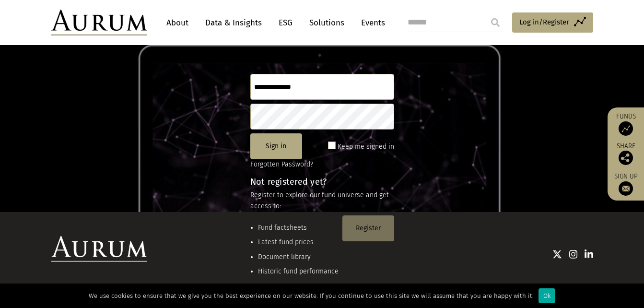  Describe the element at coordinates (99, 23) in the screenshot. I see `img: Aurum` at that location.